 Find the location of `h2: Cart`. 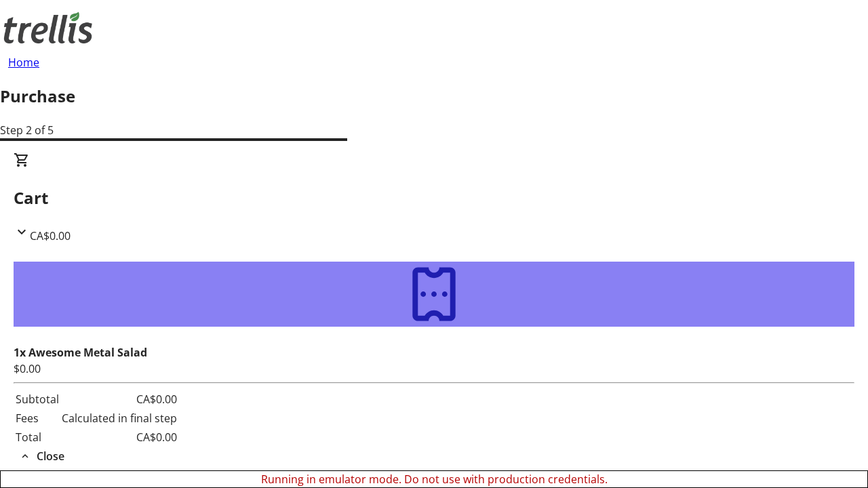

h2: Cart is located at coordinates (434, 198).